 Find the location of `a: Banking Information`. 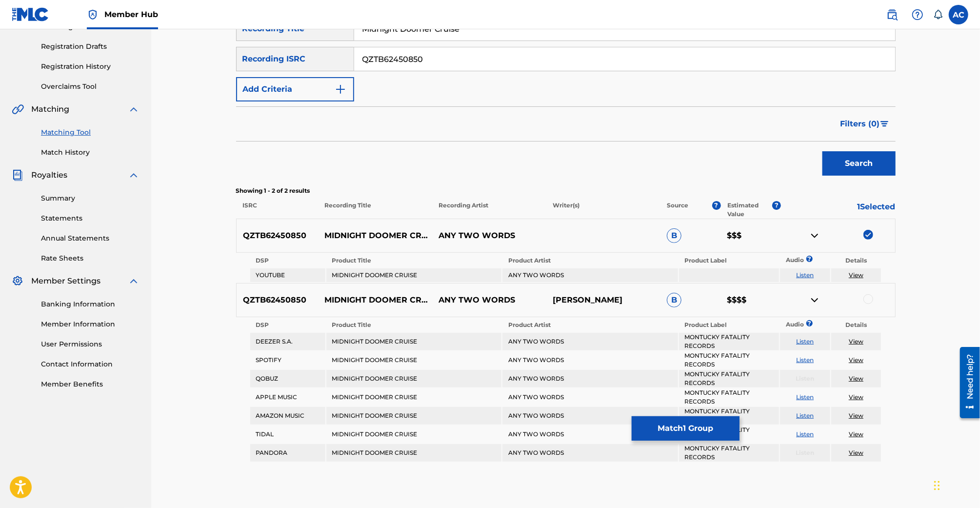

a: Banking Information is located at coordinates (90, 304).